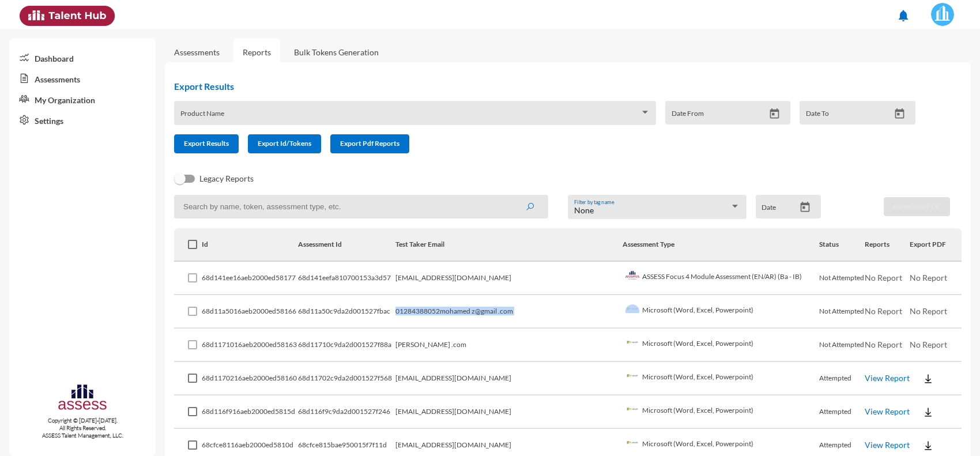  Describe the element at coordinates (550, 86) in the screenshot. I see `h2: Export Results` at that location.